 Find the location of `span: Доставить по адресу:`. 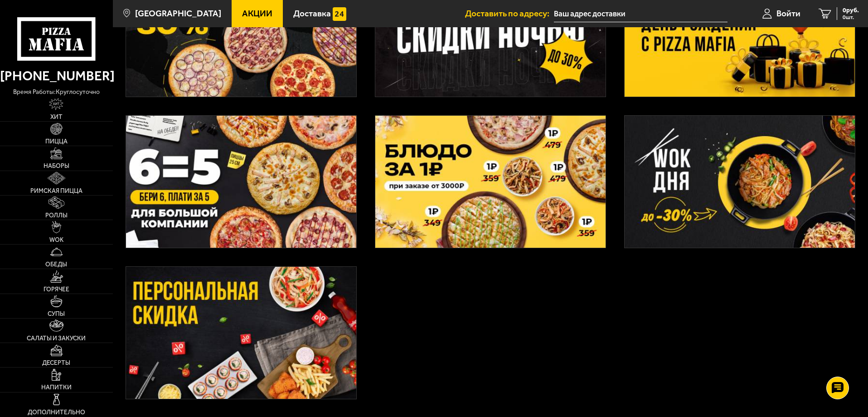

span: Доставить по адресу: is located at coordinates (509, 13).